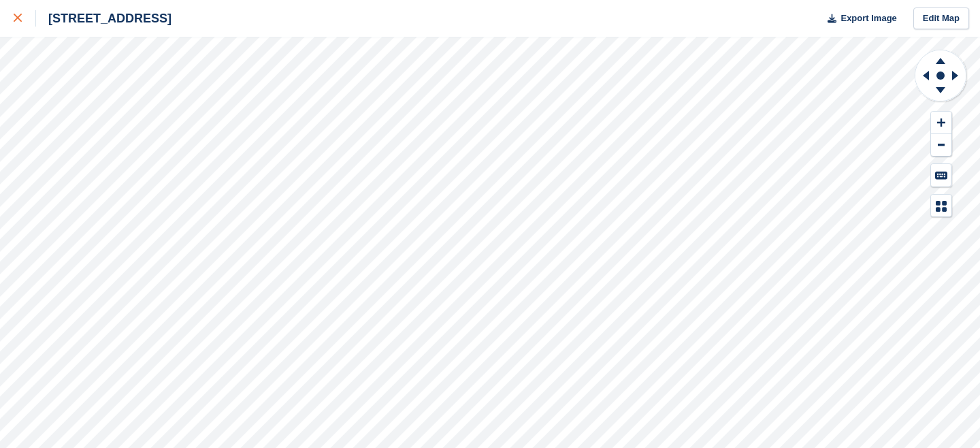 Image resolution: width=980 pixels, height=448 pixels. What do you see at coordinates (868, 18) in the screenshot?
I see `span: Export Image` at bounding box center [868, 18].